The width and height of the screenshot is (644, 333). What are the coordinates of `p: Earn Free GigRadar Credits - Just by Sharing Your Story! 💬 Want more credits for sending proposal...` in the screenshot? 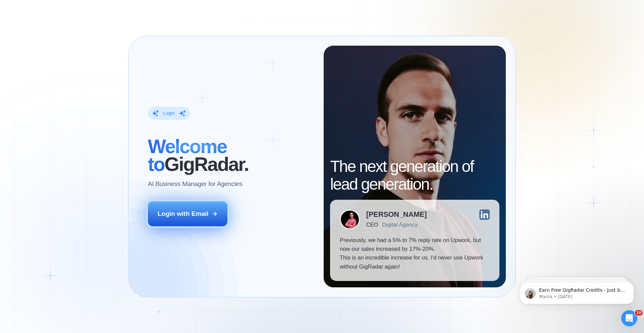 It's located at (73, 22).